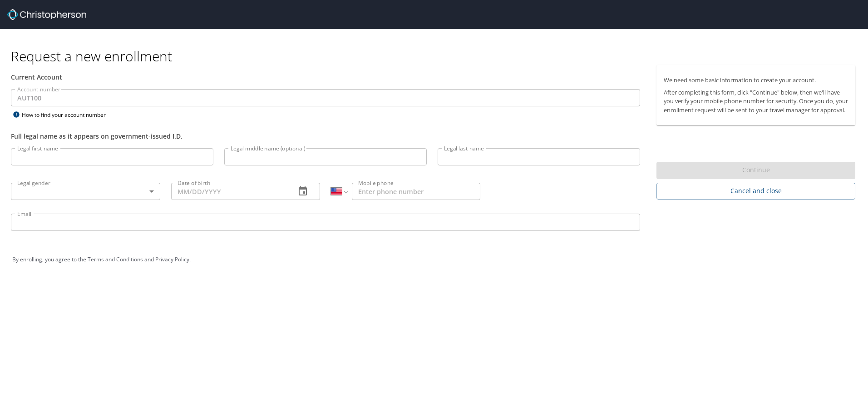  I want to click on a: Terms and Conditions, so click(115, 259).